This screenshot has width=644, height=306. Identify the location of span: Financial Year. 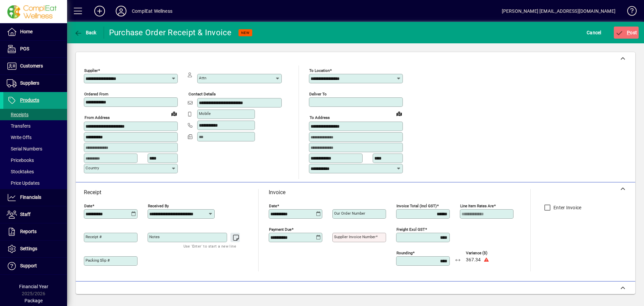
(33, 286).